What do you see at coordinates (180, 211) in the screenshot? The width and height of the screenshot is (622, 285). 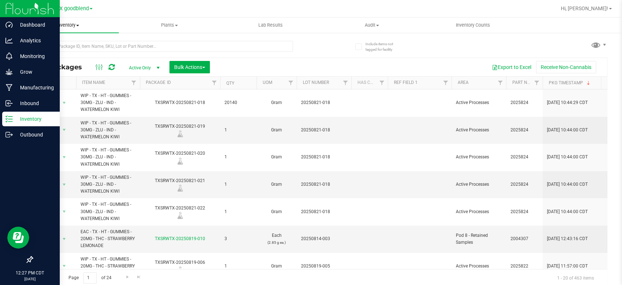 I see `div: TXSRWTX-20250821-022` at bounding box center [180, 211].